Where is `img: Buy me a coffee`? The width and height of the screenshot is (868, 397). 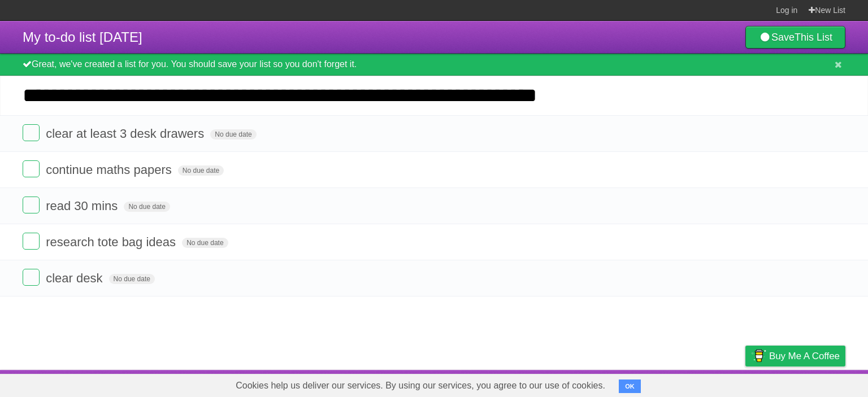 img: Buy me a coffee is located at coordinates (758, 356).